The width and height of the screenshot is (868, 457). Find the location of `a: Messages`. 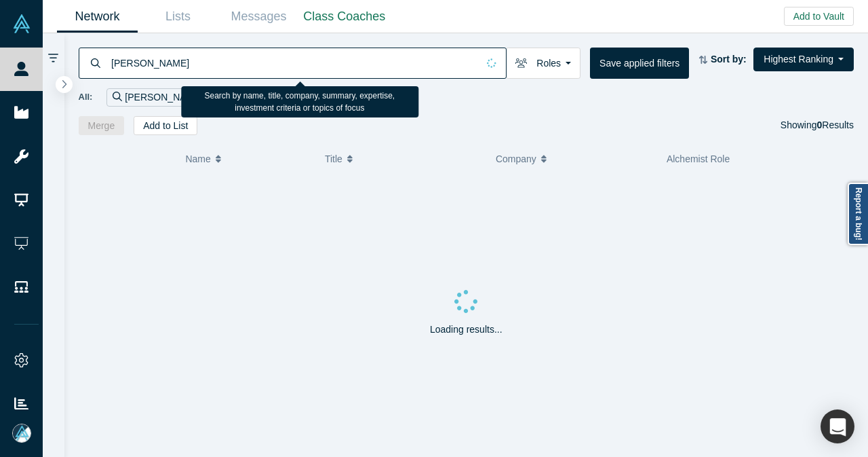

a: Messages is located at coordinates (258, 17).